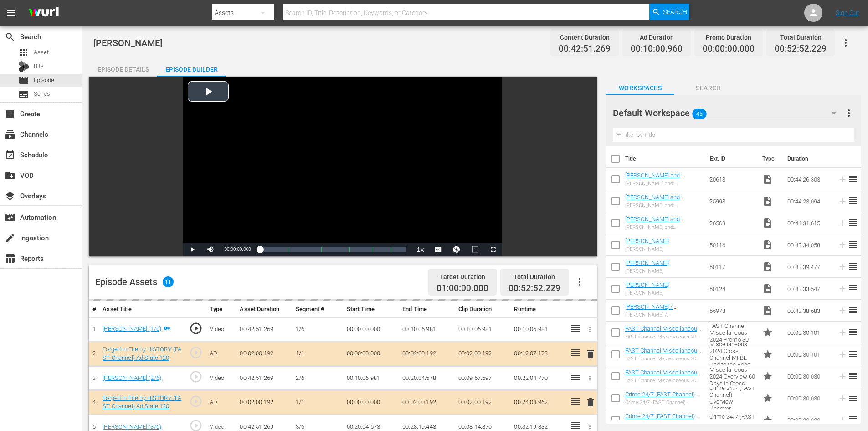 This screenshot has height=431, width=868. Describe the element at coordinates (768, 398) in the screenshot. I see `span: Promo` at that location.